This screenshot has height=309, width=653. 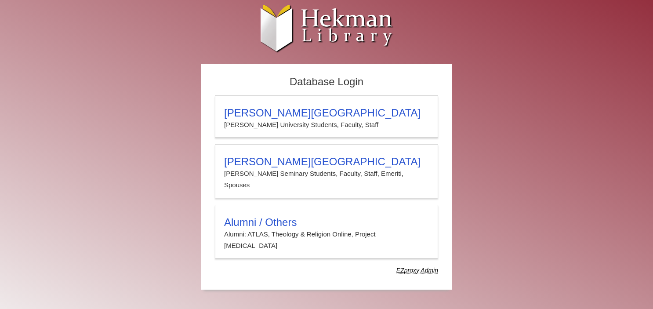 What do you see at coordinates (417, 270) in the screenshot?
I see `dfn: Use Alumni login` at bounding box center [417, 270].